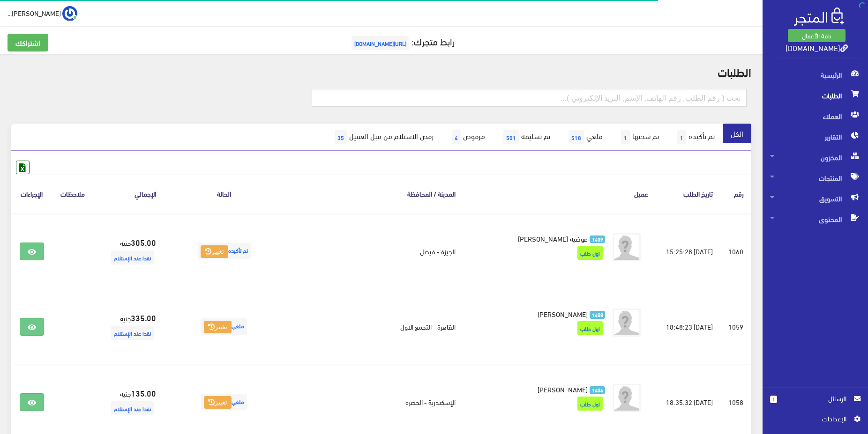 The image size is (868, 434). I want to click on a: مرفوض4, so click(467, 137).